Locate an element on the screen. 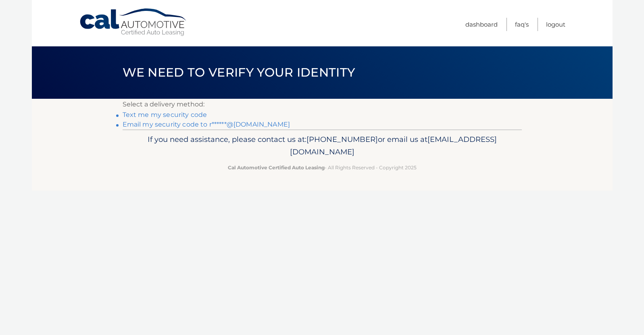  a: Logout is located at coordinates (555, 24).